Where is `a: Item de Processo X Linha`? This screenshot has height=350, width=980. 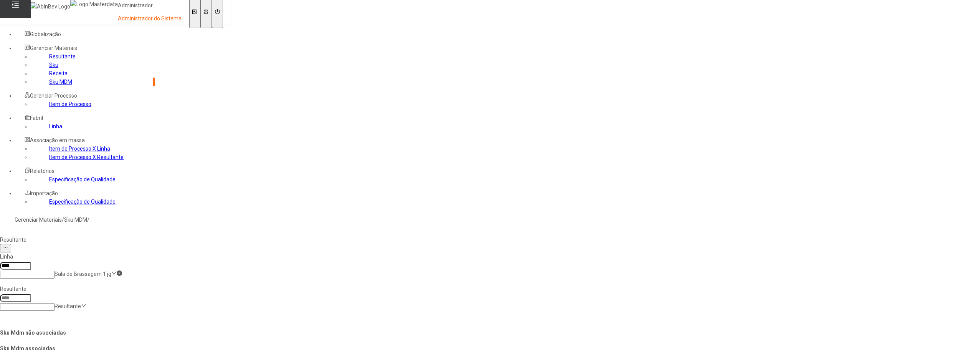 a: Item de Processo X Linha is located at coordinates (79, 149).